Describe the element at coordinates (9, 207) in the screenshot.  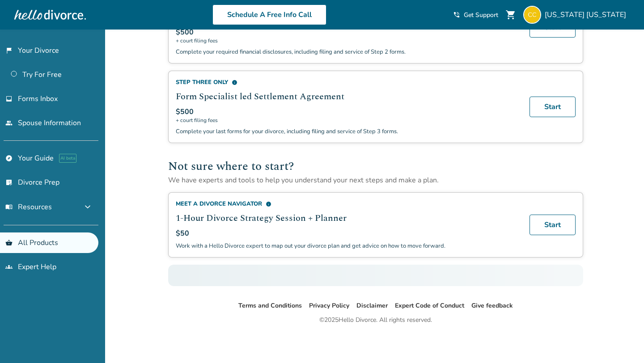
I see `span: menu_book` at that location.